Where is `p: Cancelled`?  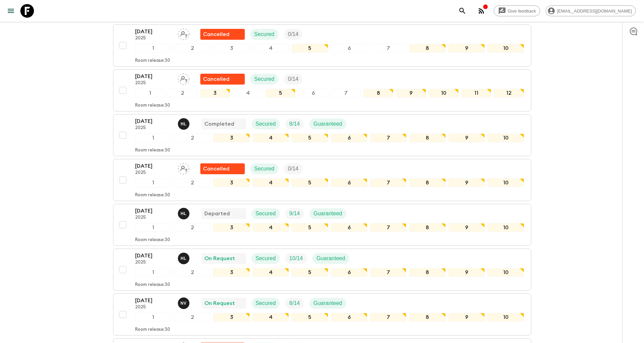 p: Cancelled is located at coordinates (216, 34).